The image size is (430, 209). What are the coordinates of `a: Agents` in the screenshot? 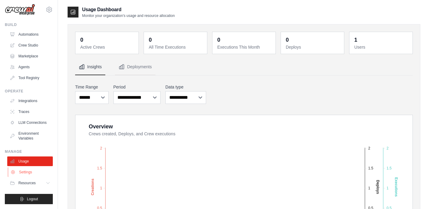 It's located at (30, 67).